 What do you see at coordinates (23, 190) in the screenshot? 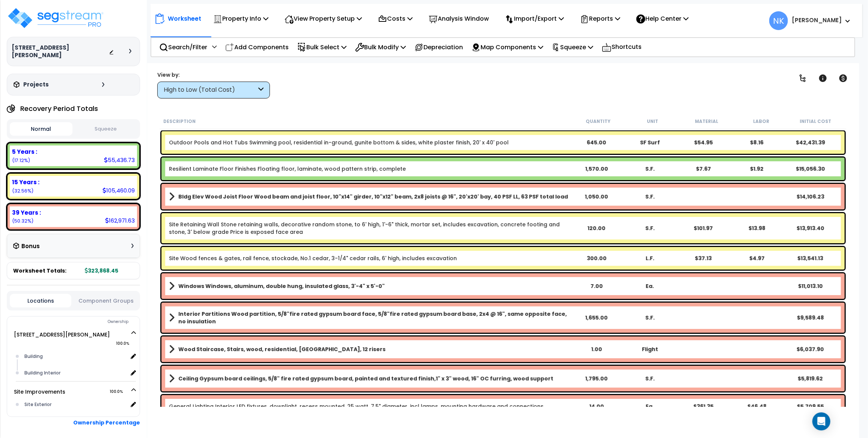
I see `small: (32.56%)` at bounding box center [23, 190].